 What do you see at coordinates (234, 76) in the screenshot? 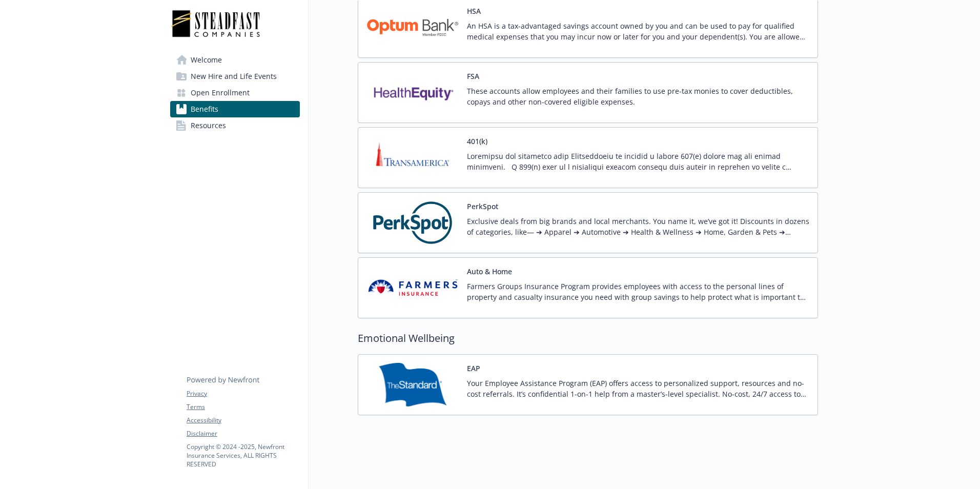
I see `span: New Hire and Life Events` at bounding box center [234, 76].